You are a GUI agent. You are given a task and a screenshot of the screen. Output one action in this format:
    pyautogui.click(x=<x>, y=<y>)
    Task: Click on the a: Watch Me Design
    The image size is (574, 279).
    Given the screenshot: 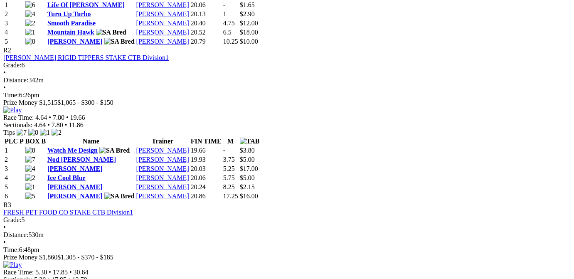 What is the action you would take?
    pyautogui.click(x=72, y=150)
    